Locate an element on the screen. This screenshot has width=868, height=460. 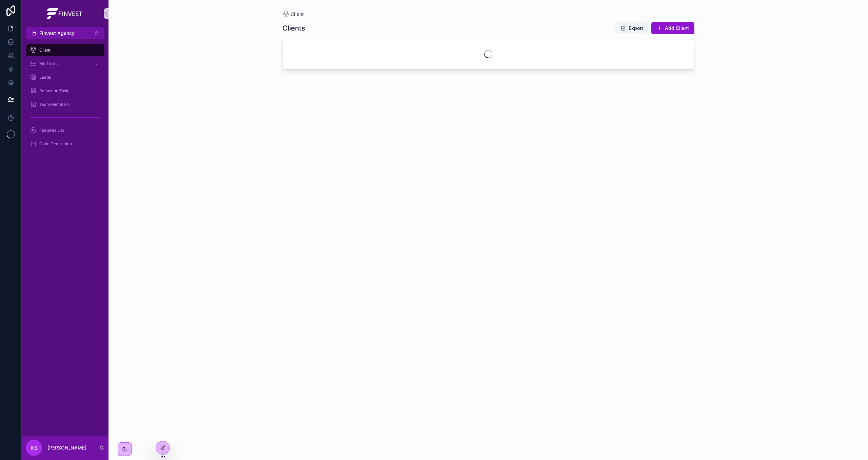
h1: Clients is located at coordinates (293, 28).